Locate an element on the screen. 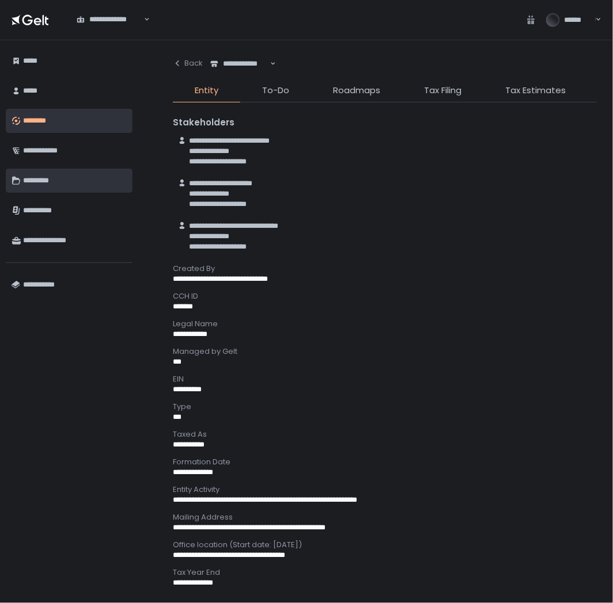 Image resolution: width=613 pixels, height=603 pixels. div: EIN is located at coordinates (385, 379).